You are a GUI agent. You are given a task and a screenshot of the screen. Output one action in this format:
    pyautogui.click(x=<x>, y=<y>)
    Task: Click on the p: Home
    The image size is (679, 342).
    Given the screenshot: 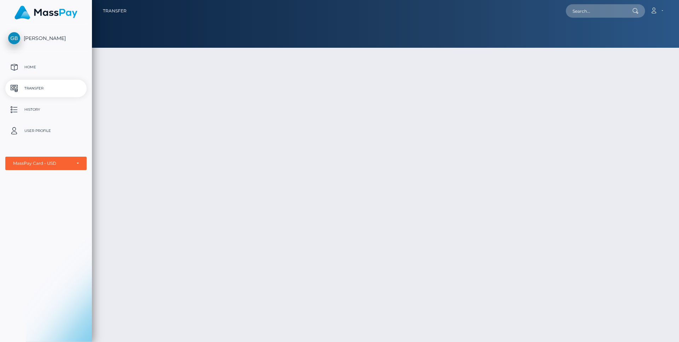 What is the action you would take?
    pyautogui.click(x=46, y=67)
    